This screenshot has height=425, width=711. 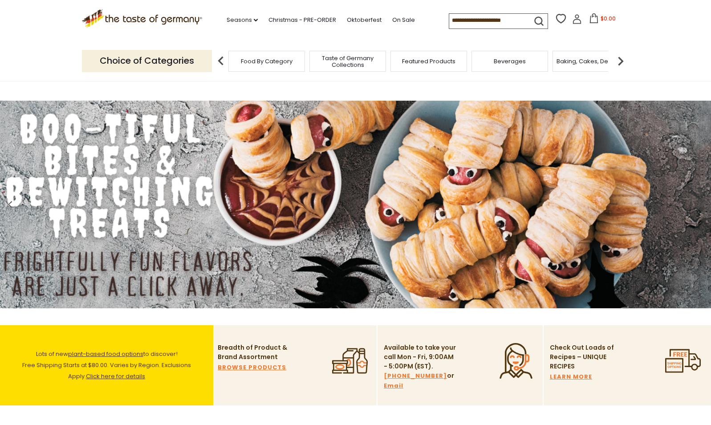 What do you see at coordinates (608, 18) in the screenshot?
I see `span: $0.00` at bounding box center [608, 18].